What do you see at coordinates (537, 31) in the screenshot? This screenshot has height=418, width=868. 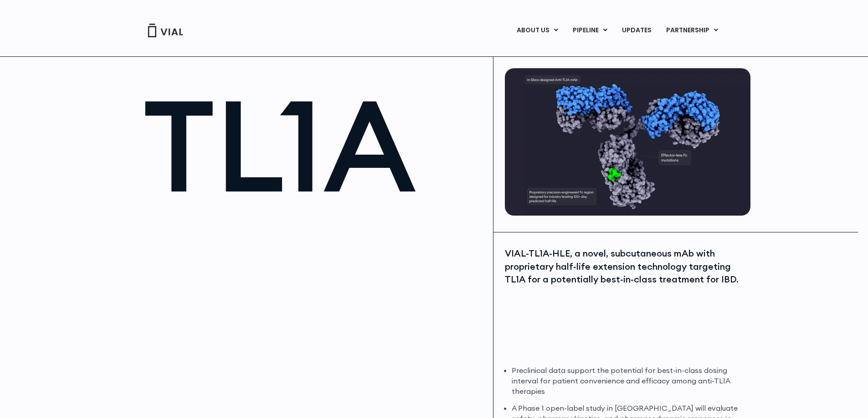 I see `a: ABOUT USMenu Toggle` at bounding box center [537, 31].